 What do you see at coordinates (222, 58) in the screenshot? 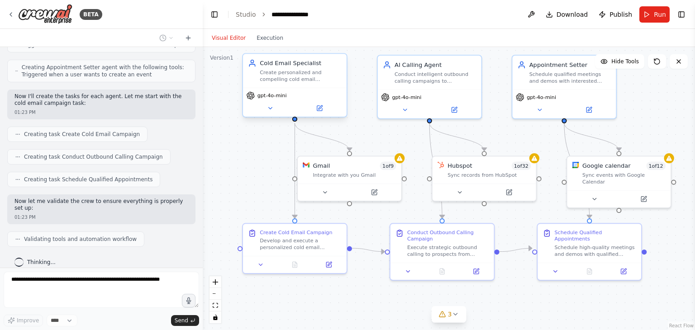
I see `div: Version 1` at bounding box center [222, 58].